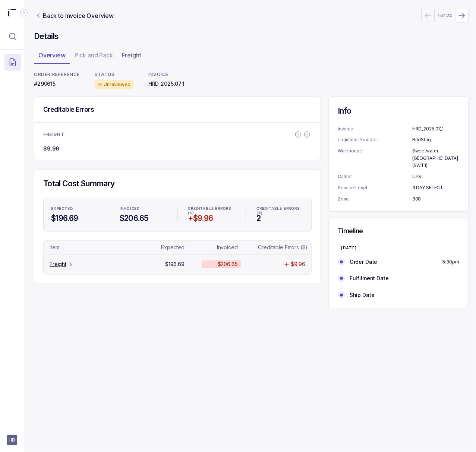 The width and height of the screenshot is (476, 452). Describe the element at coordinates (13, 37) in the screenshot. I see `button: Menu Icon Button MagnifyingGlassIcon` at that location.